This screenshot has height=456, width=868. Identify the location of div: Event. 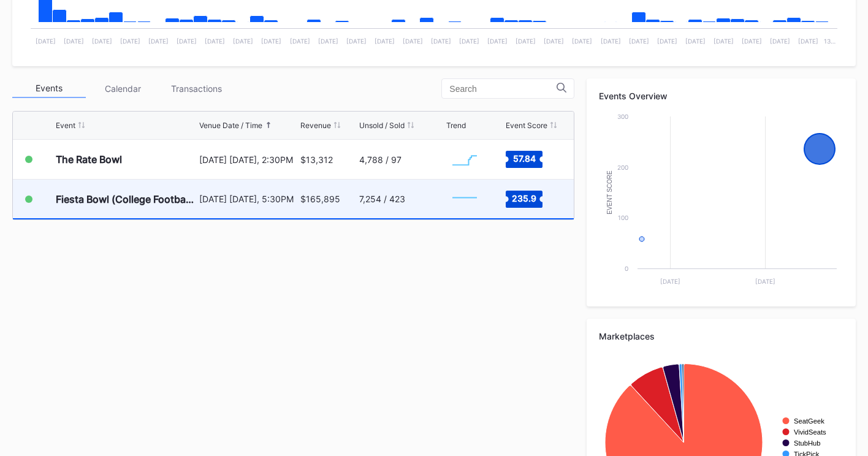
(65, 125).